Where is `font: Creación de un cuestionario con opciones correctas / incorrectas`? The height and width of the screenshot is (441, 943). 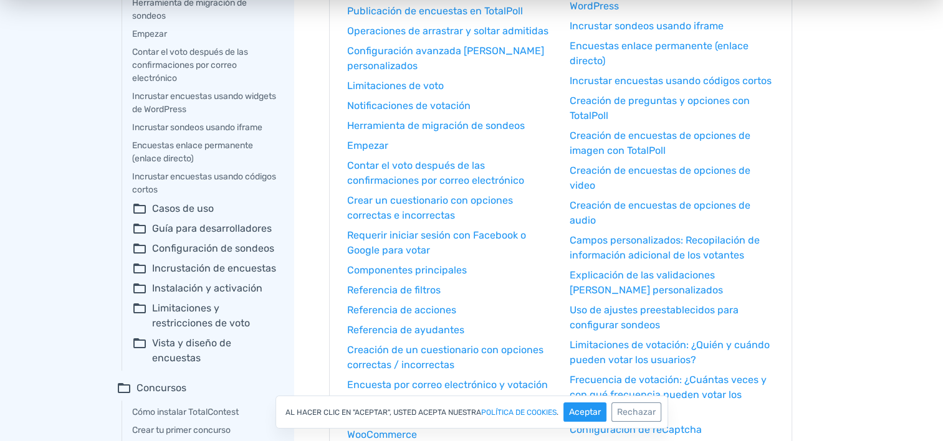 font: Creación de un cuestionario con opciones correctas / incorrectas is located at coordinates (445, 357).